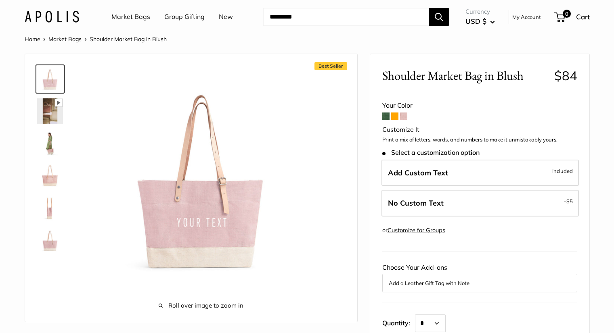 This screenshot has height=333, width=614. Describe the element at coordinates (32, 39) in the screenshot. I see `a: Home` at that location.